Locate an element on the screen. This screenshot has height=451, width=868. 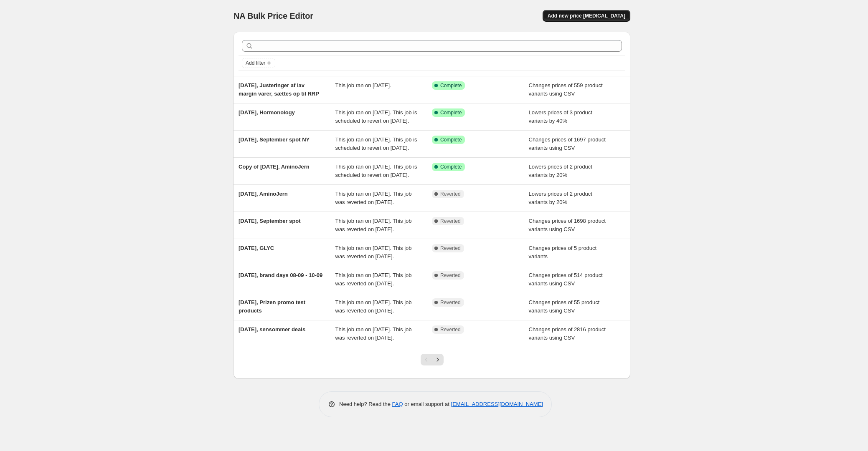
span: Changes prices of 1698 product variants using CSV is located at coordinates (567, 225).